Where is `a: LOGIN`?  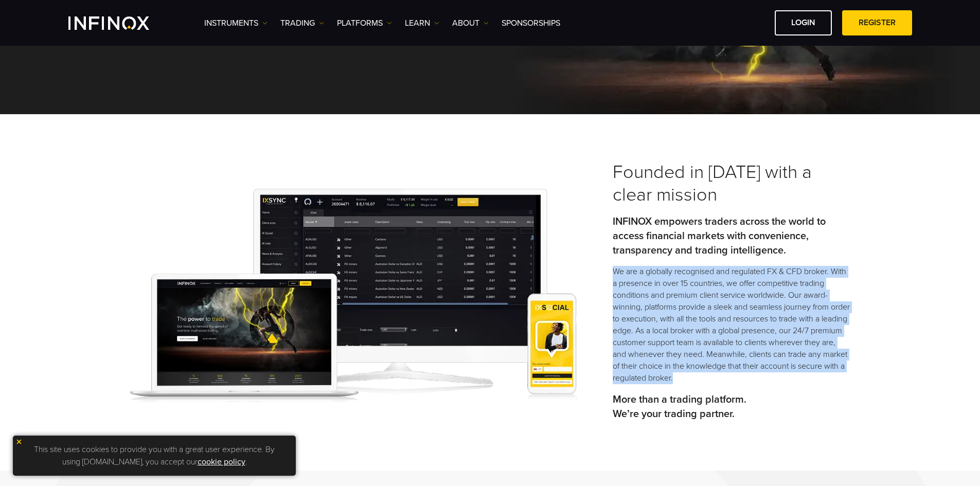
a: LOGIN is located at coordinates (803, 23).